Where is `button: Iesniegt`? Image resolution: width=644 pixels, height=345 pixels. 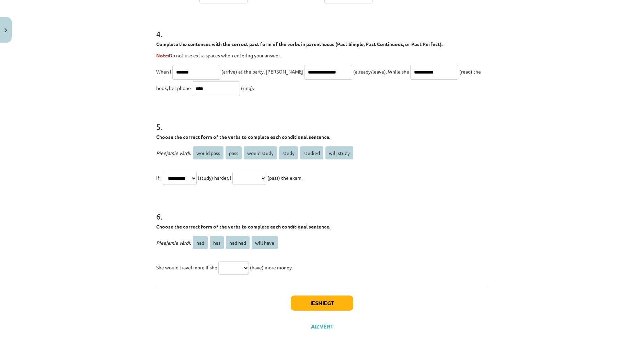 button: Iesniegt is located at coordinates (322, 303).